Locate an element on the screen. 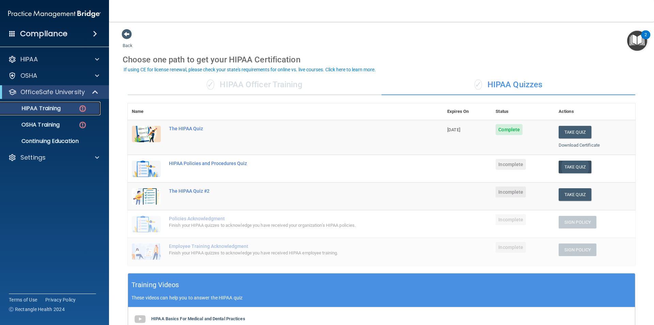  a: Privacy Policy is located at coordinates (61, 299).